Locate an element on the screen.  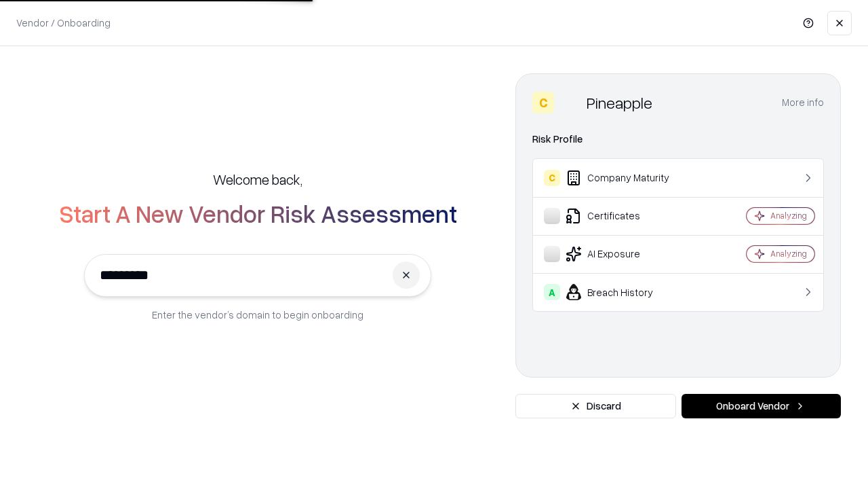
div: A is located at coordinates (552, 292).